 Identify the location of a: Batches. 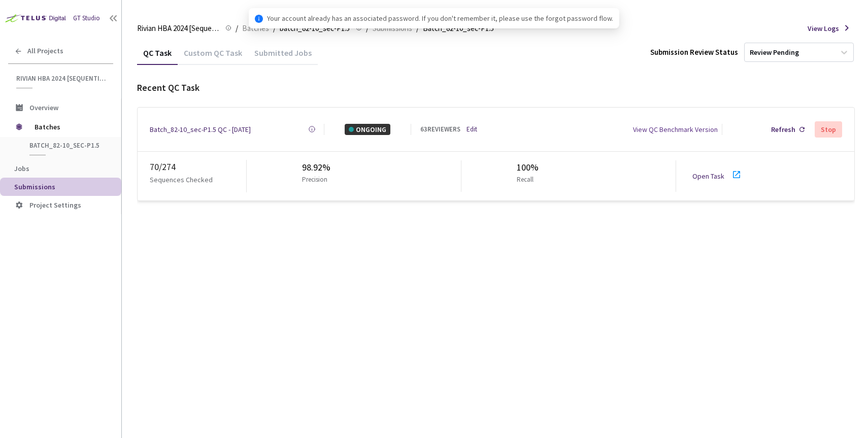
(256, 28).